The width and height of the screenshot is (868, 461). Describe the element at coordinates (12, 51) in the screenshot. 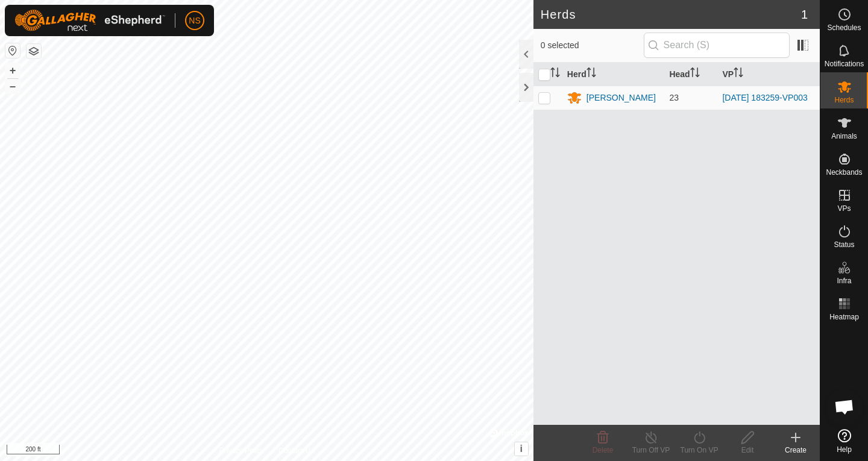

I see `button: Reset Map` at that location.